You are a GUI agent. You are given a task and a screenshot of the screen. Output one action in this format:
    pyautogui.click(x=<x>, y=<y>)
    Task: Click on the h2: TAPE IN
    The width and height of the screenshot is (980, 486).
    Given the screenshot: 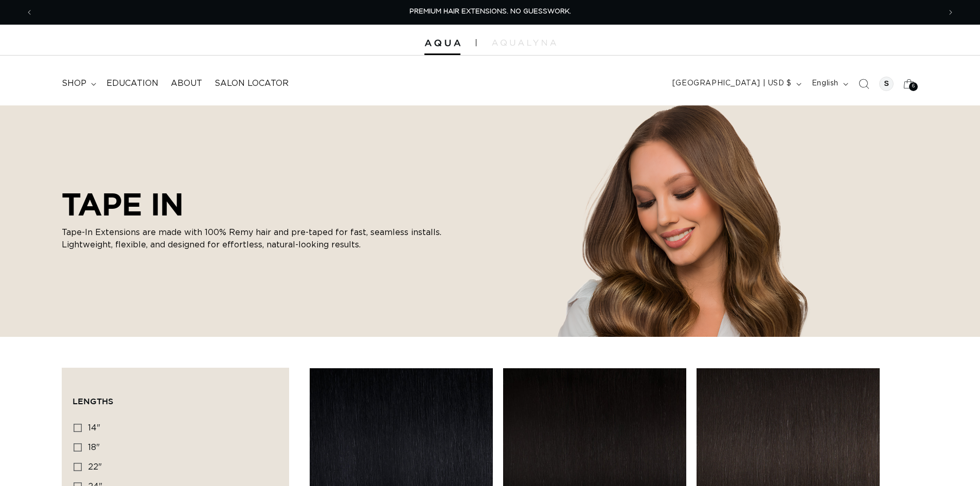 What is the action you would take?
    pyautogui.click(x=257, y=204)
    